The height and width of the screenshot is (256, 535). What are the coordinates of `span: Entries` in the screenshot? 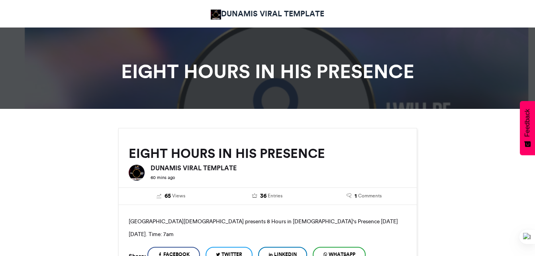 It's located at (275, 196).